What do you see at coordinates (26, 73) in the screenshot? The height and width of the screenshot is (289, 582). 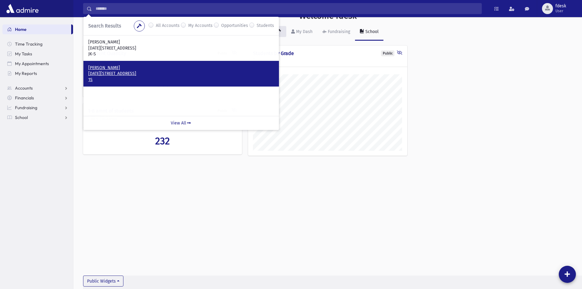 I see `span: My Reports` at bounding box center [26, 73].